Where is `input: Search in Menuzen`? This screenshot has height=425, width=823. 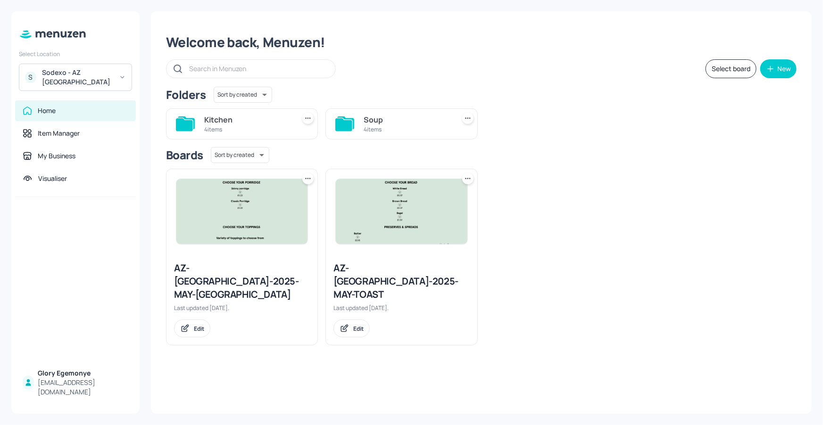
input: Search in Menuzen is located at coordinates (258, 68).